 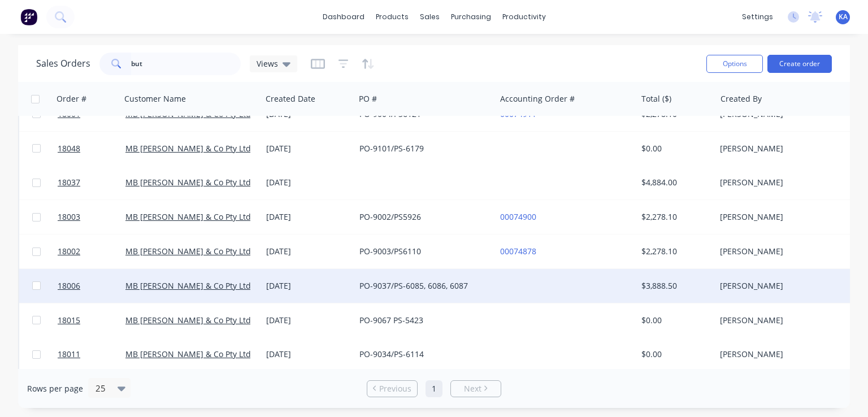 I want to click on button: Options, so click(x=734, y=64).